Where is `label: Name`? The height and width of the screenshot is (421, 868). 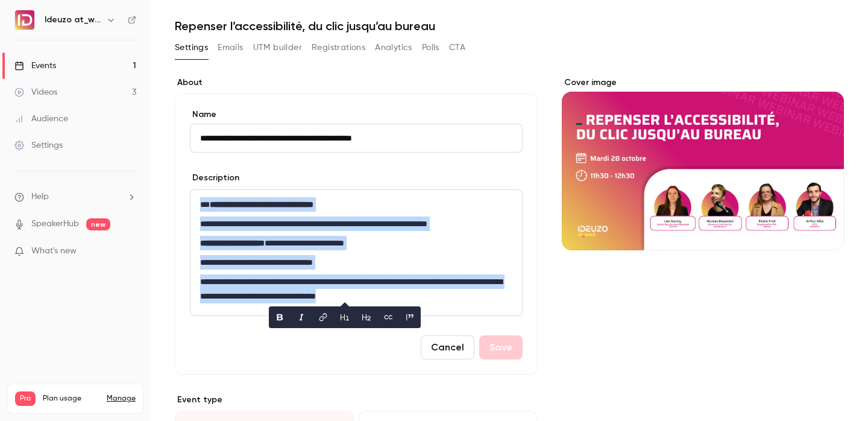 label: Name is located at coordinates (356, 114).